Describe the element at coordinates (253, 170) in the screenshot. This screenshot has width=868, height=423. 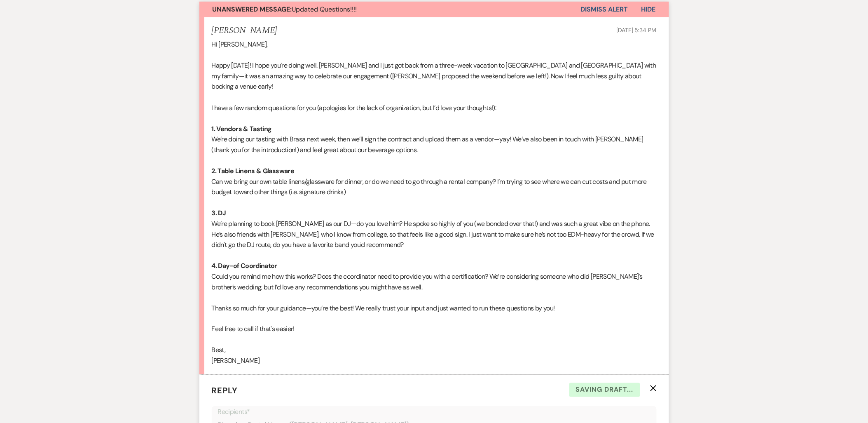
I see `strong: 2. Table Linens & Glassware` at that location.